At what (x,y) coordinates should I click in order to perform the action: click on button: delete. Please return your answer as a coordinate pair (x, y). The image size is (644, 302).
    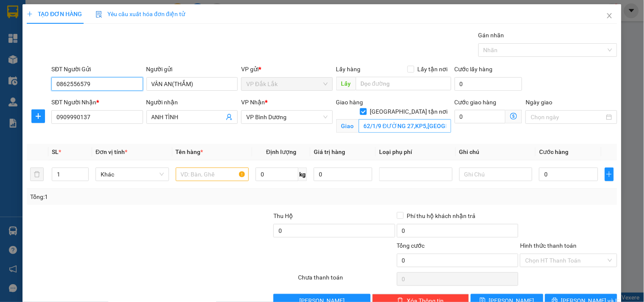
    Looking at the image, I should click on (37, 174).